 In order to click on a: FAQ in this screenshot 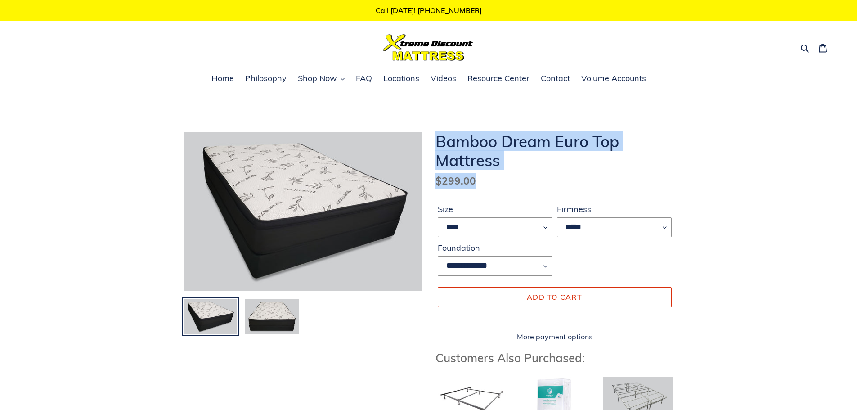, I will do `click(364, 79)`.